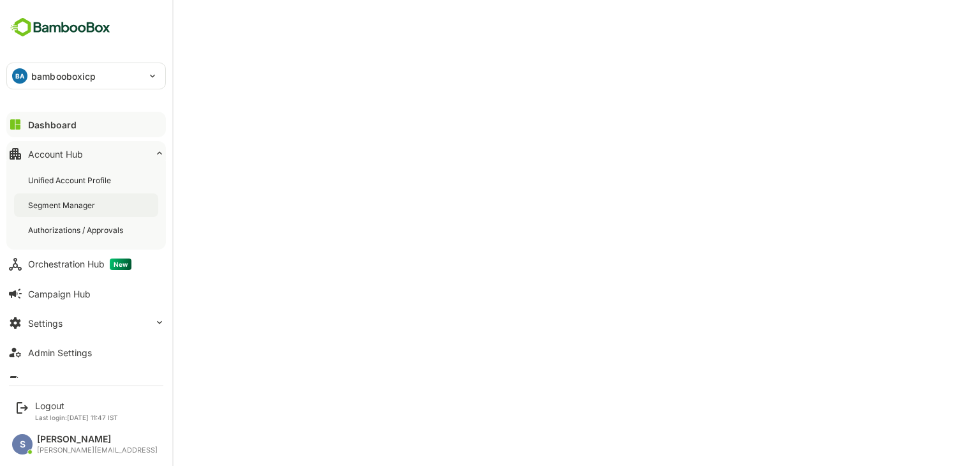 The image size is (980, 466). Describe the element at coordinates (64, 76) in the screenshot. I see `p: bambooboxicp` at that location.